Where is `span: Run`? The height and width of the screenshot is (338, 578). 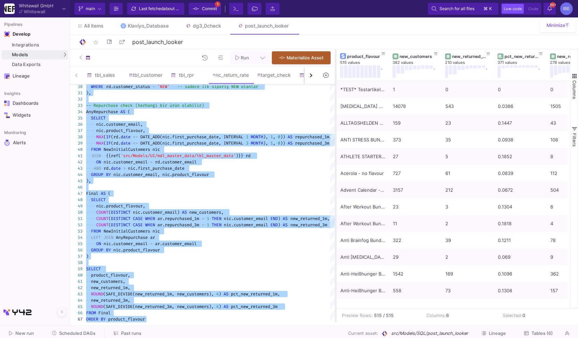
span: Run is located at coordinates (245, 58).